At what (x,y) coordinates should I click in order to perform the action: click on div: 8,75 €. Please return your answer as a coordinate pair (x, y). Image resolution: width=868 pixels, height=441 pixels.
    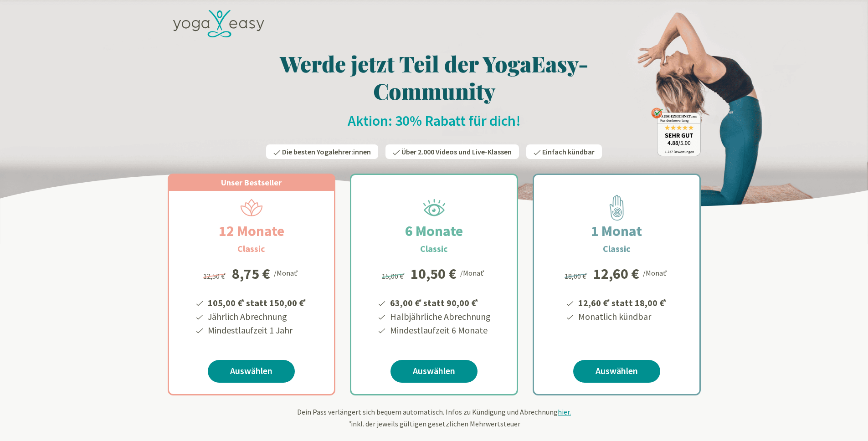
    Looking at the image, I should click on (251, 273).